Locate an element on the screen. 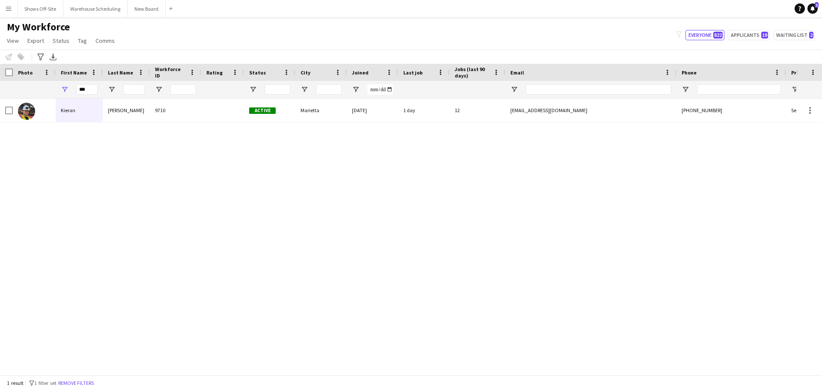 The image size is (822, 390). div: 12 is located at coordinates (478, 110).